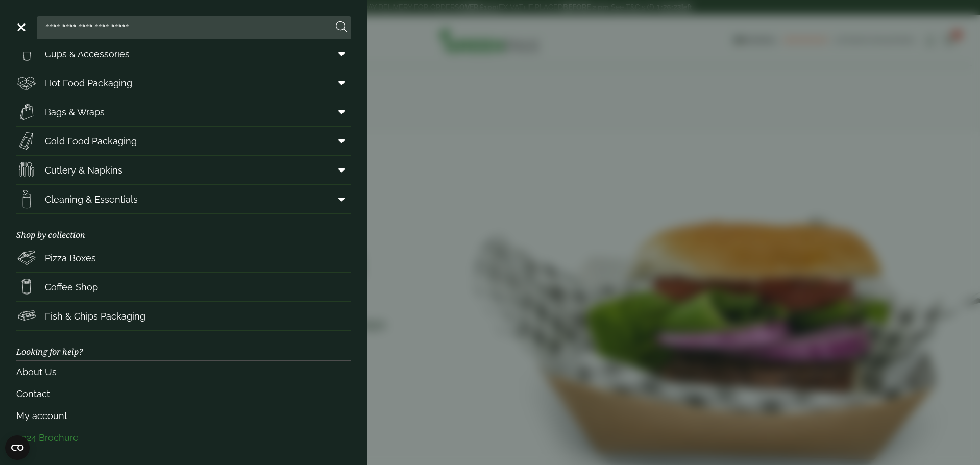 The image size is (980, 465). Describe the element at coordinates (27, 141) in the screenshot. I see `img: Sandwich_box.svg` at that location.